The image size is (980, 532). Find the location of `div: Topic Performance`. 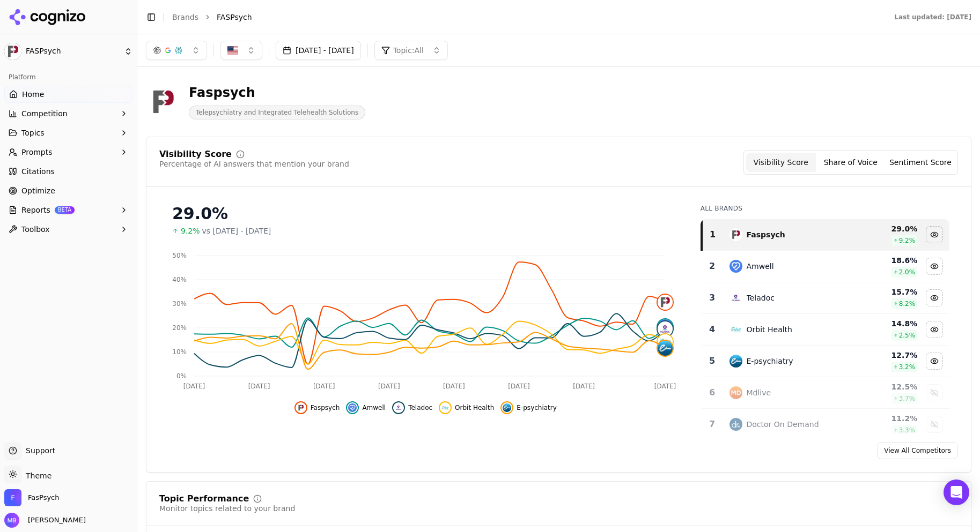

div: Topic Performance is located at coordinates (203, 499).